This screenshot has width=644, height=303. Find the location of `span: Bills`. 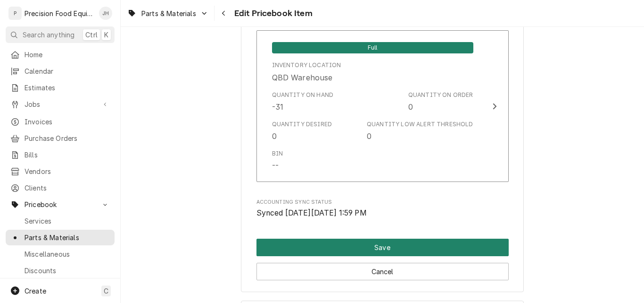

span: Bills is located at coordinates (67, 154).